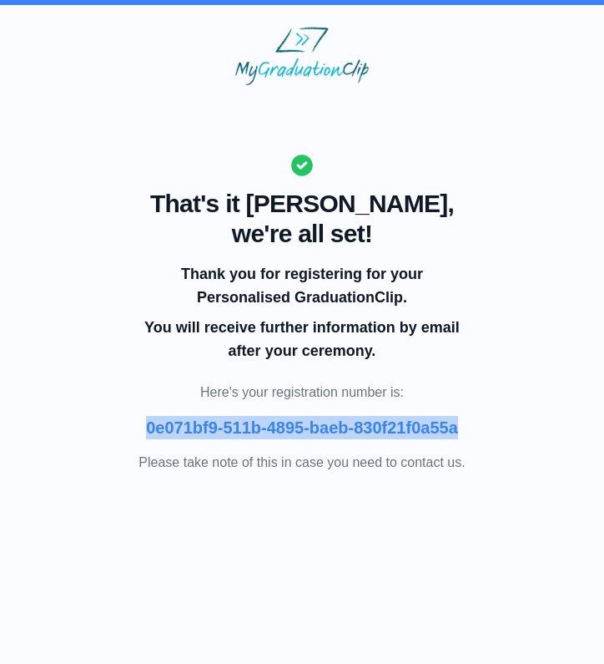  I want to click on p: Thank you for registering for your Personalised GraduationClip., so click(302, 286).